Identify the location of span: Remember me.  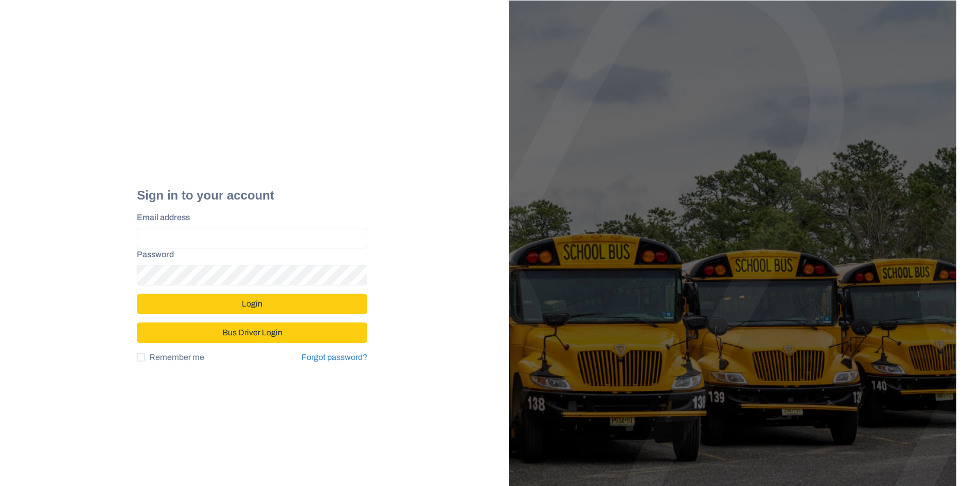
(176, 357).